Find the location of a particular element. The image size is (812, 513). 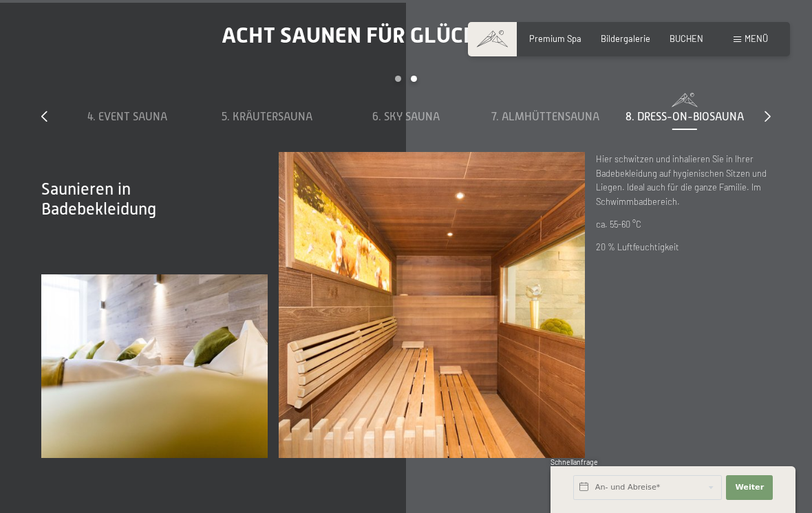

span: 8. Dress-on-Biosauna is located at coordinates (685, 117).